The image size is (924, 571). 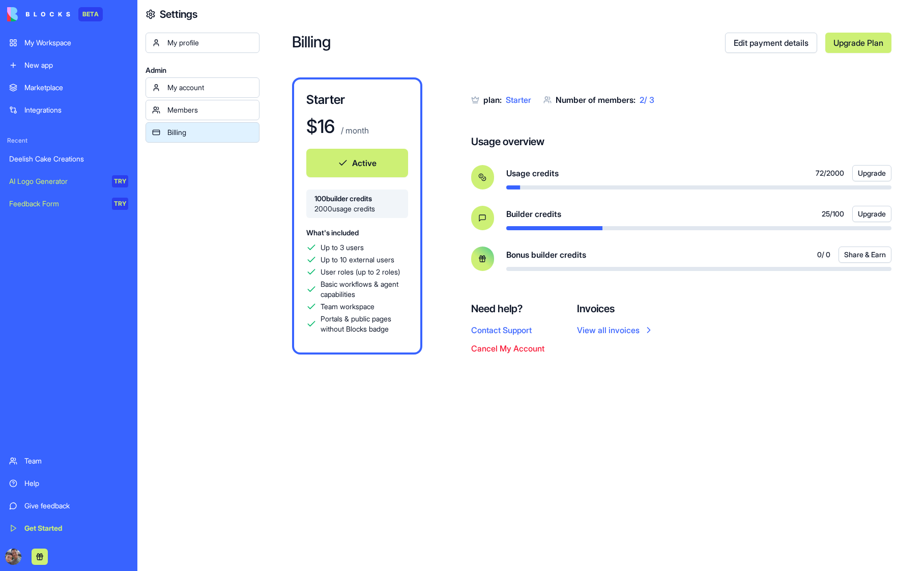 I want to click on a: Help, so click(x=68, y=483).